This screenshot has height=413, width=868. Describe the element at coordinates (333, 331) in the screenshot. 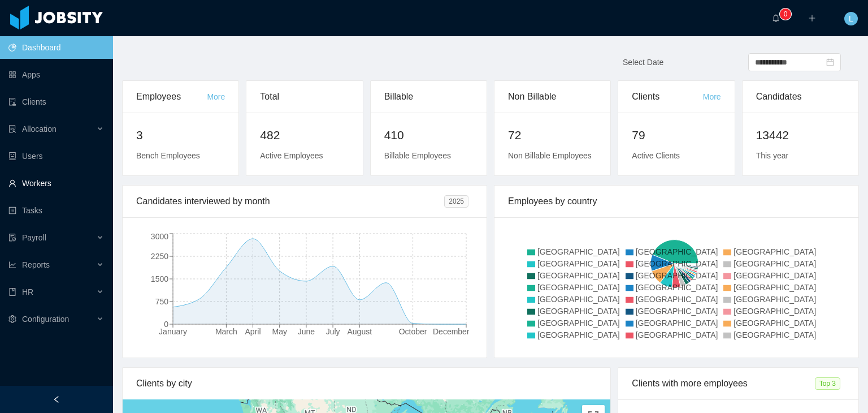

I see `tspan: July` at that location.